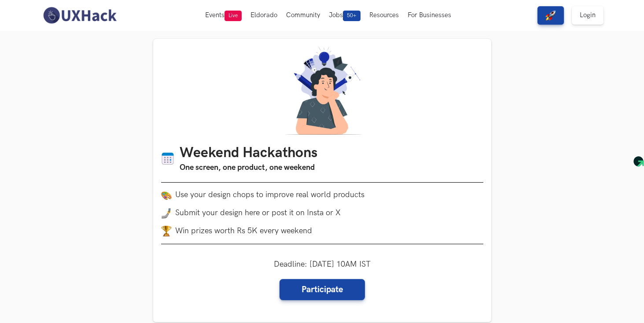 Image resolution: width=644 pixels, height=323 pixels. I want to click on img: trophy.png, so click(166, 231).